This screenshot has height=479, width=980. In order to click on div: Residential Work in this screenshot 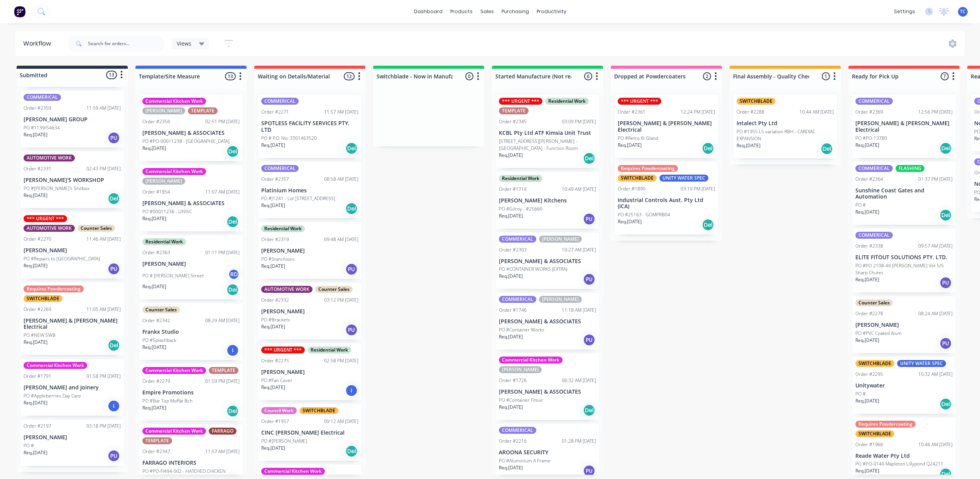, I will do `click(567, 101)`.